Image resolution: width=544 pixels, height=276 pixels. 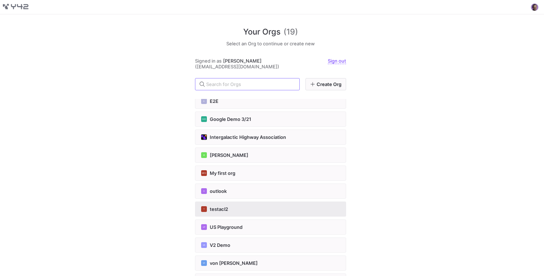 I want to click on button: https://storage.googleapis.com/y42-prod-data-exchange/images/vCCDBKBpPOWhNnGtCnKjTyn5O4VX7gbmlOKt..., so click(x=271, y=137).